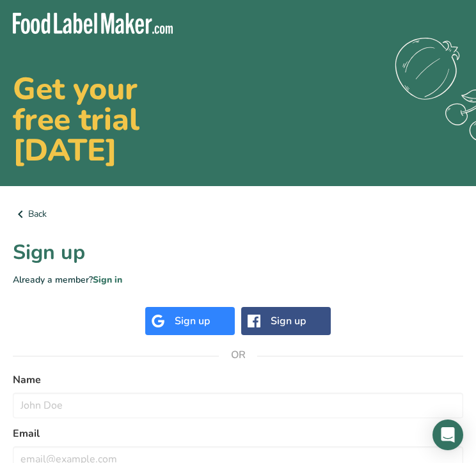  What do you see at coordinates (238, 214) in the screenshot?
I see `a: Back` at bounding box center [238, 214].